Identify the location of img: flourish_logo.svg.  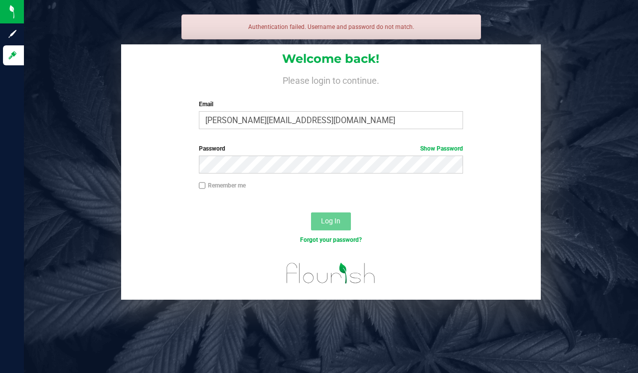
(331, 273).